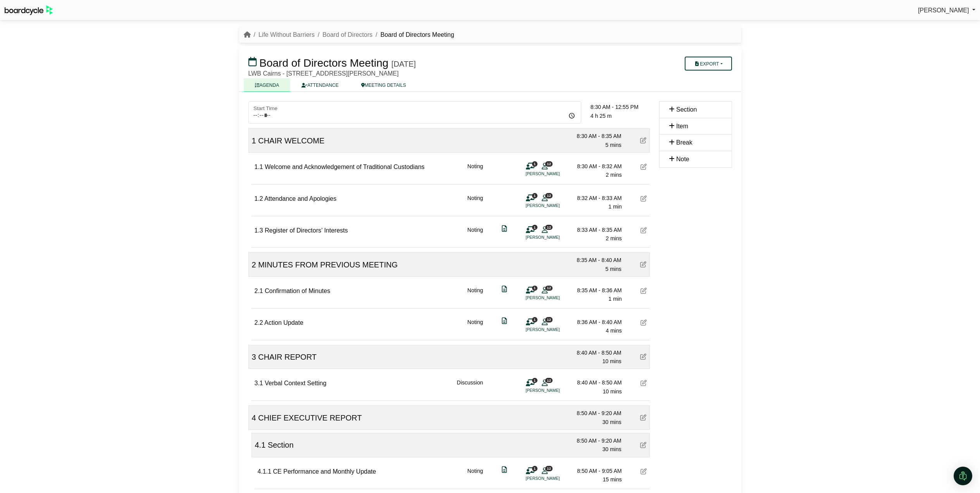 The width and height of the screenshot is (980, 493). I want to click on span: Confirmation of Minutes, so click(297, 290).